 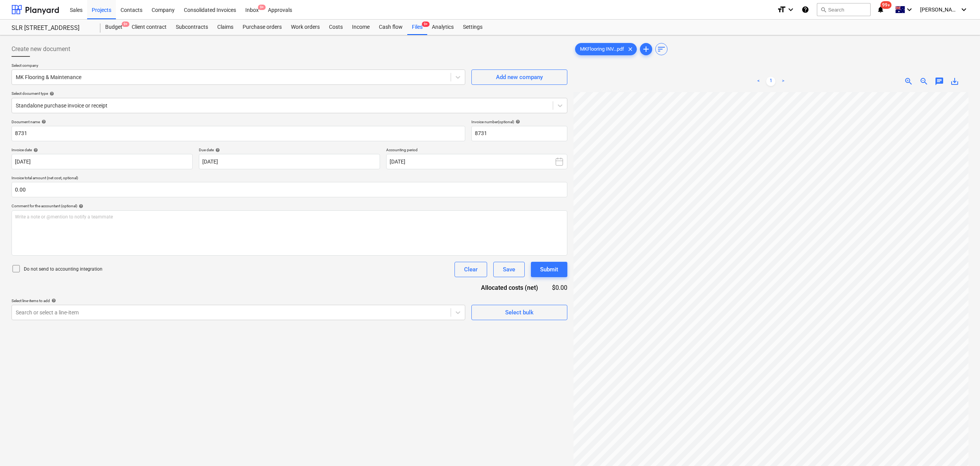 What do you see at coordinates (289, 189) in the screenshot?
I see `input: Invoice total amount (net cost, optional)` at bounding box center [289, 189].